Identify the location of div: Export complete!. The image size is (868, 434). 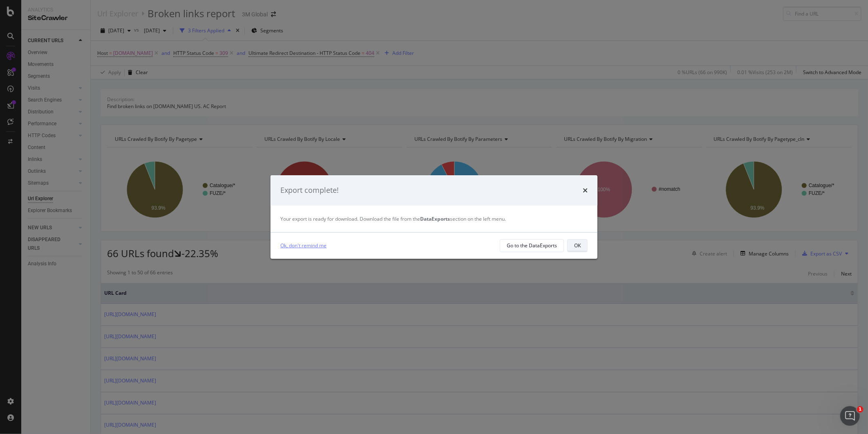
(309, 190).